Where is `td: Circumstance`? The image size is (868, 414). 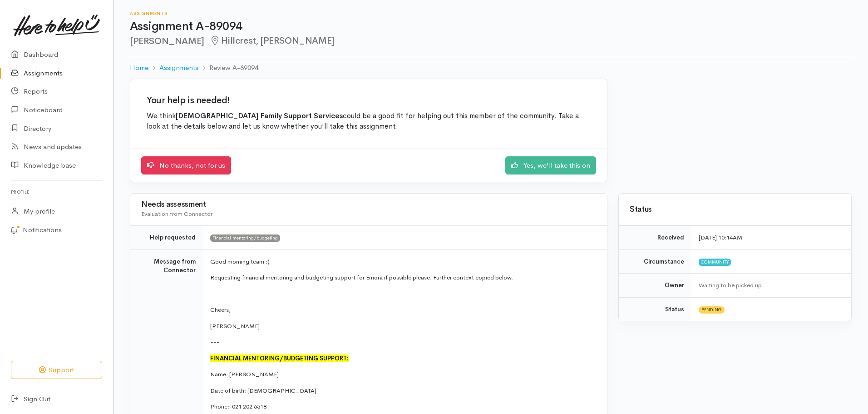
td: Circumstance is located at coordinates (655, 261).